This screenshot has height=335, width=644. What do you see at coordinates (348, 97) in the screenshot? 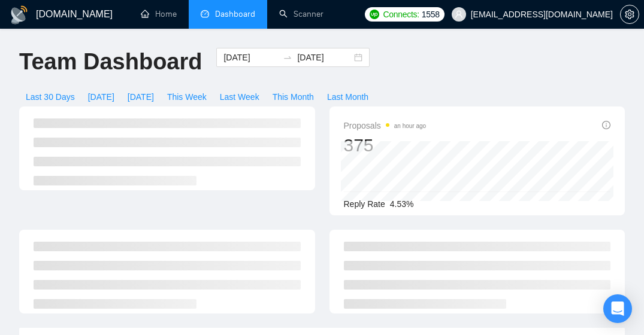
I see `button: Last Month` at bounding box center [348, 97].